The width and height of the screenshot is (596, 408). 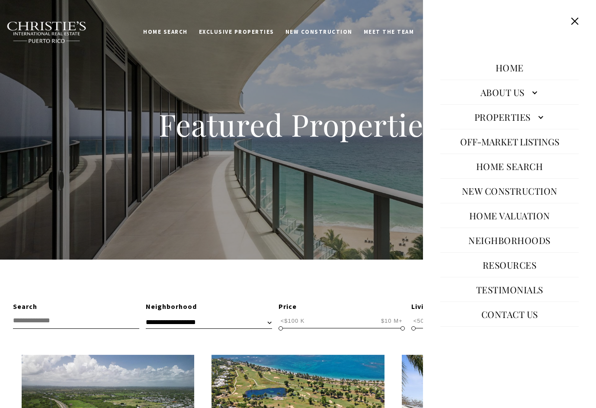 I want to click on a: Exclusive Properties, so click(x=236, y=32).